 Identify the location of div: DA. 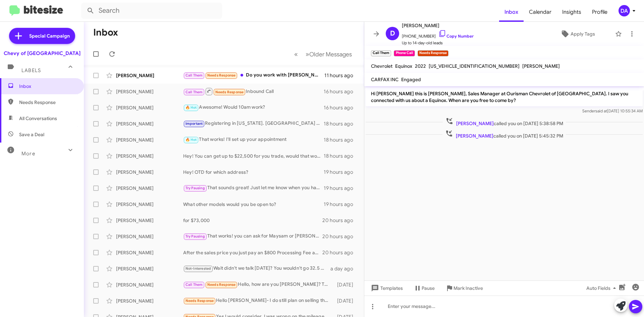
(624, 11).